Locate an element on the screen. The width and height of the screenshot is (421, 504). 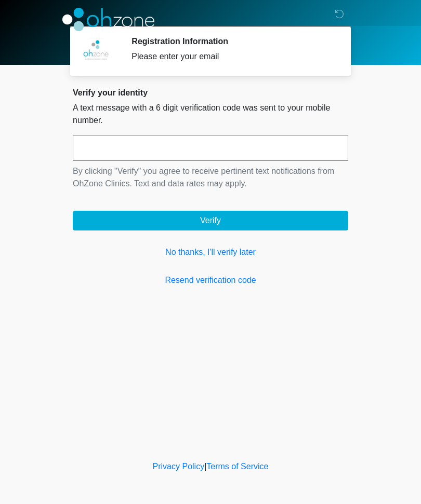
a: No thanks, I'll verify later is located at coordinates (210, 253).